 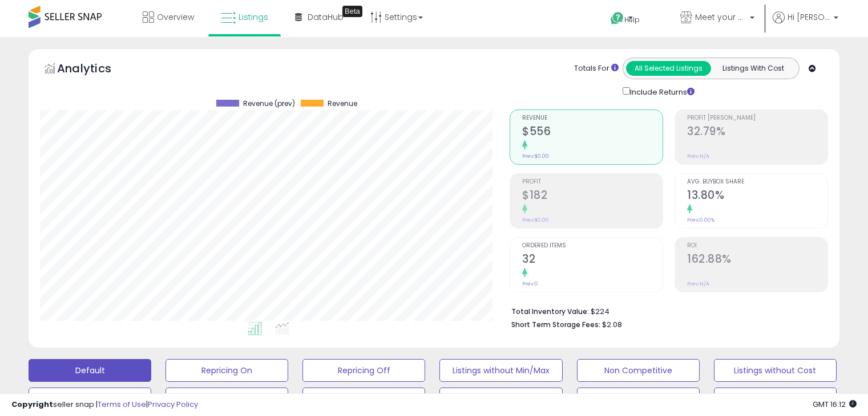 I want to click on span: $2.08, so click(x=611, y=325).